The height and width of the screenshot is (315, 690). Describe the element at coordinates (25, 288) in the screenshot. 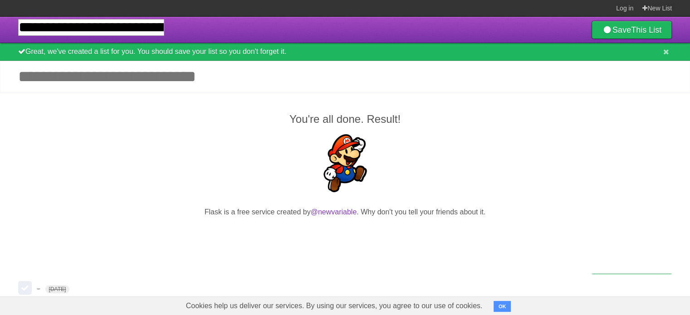

I see `label: Done` at that location.